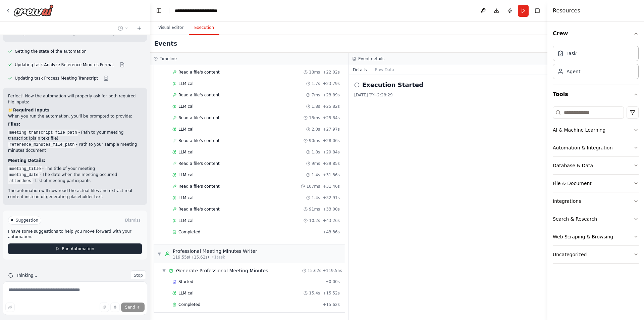 This screenshot has height=320, width=644. I want to click on span: 107ms, so click(313, 186).